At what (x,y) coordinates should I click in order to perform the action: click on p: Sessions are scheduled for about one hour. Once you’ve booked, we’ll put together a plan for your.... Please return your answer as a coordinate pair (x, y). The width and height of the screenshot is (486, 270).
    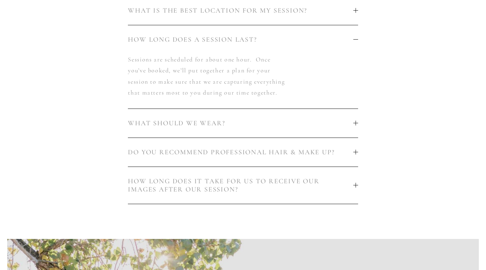
    Looking at the image, I should click on (208, 76).